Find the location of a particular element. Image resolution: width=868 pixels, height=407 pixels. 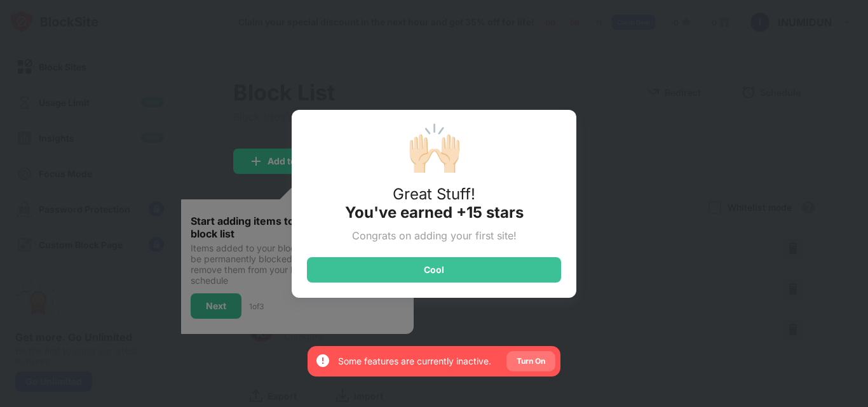

img: error-circle-white.svg is located at coordinates (323, 361).